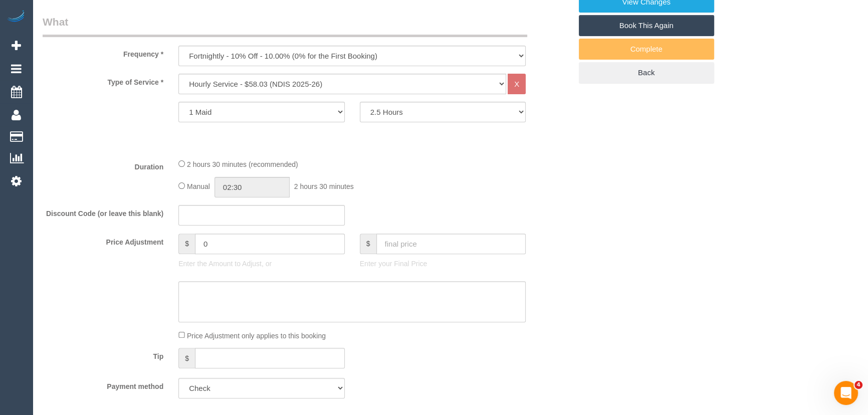 This screenshot has width=868, height=415. What do you see at coordinates (647, 25) in the screenshot?
I see `a: Book This Again` at bounding box center [647, 25].